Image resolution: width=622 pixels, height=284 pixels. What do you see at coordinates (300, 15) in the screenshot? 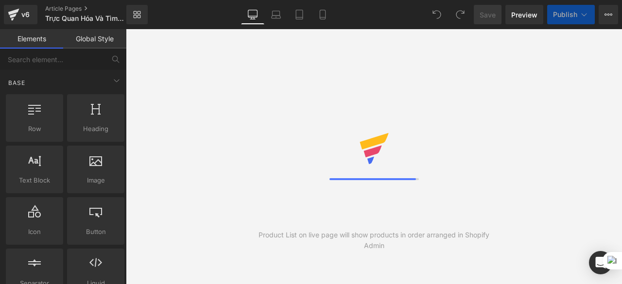
I see `a: Tablet` at bounding box center [300, 15].